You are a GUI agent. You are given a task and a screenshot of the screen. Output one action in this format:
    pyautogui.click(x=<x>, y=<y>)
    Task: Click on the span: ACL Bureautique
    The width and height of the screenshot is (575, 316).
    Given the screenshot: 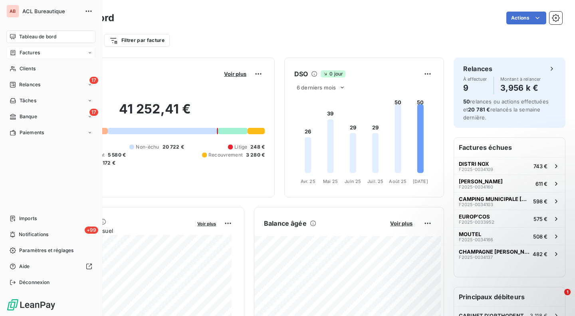 What is the action you would take?
    pyautogui.click(x=51, y=11)
    